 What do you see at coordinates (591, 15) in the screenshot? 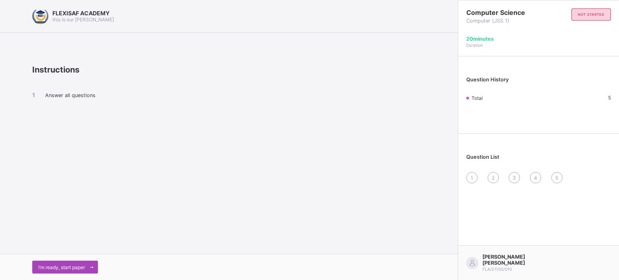
I see `span: not started` at bounding box center [591, 15].